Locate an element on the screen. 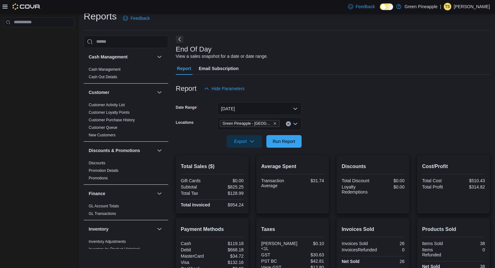  span: New Customers is located at coordinates (102, 135).